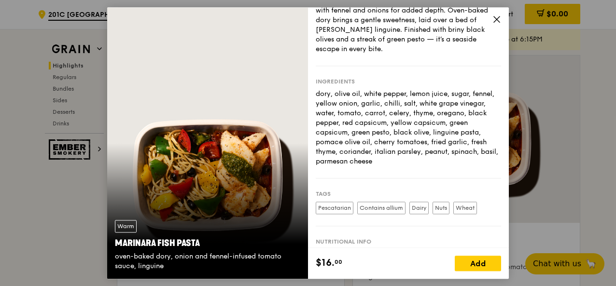  Describe the element at coordinates (325, 263) in the screenshot. I see `span: $16.` at that location.